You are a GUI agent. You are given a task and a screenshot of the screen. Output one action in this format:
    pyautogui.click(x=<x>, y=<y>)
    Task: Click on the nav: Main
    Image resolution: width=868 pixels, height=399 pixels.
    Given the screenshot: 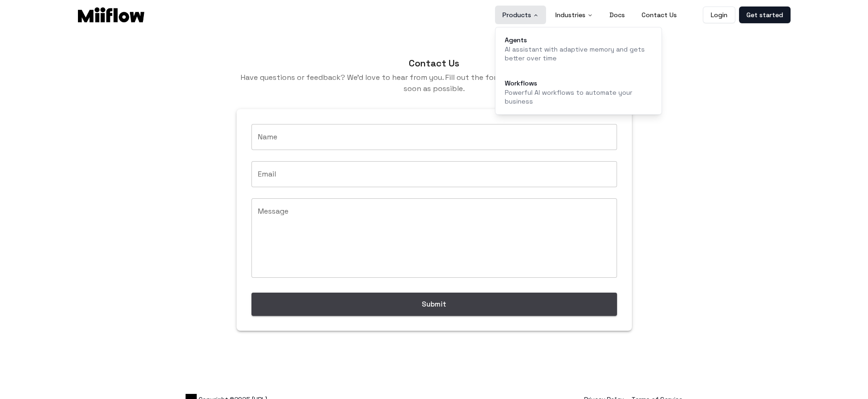 What is the action you would take?
    pyautogui.click(x=590, y=15)
    